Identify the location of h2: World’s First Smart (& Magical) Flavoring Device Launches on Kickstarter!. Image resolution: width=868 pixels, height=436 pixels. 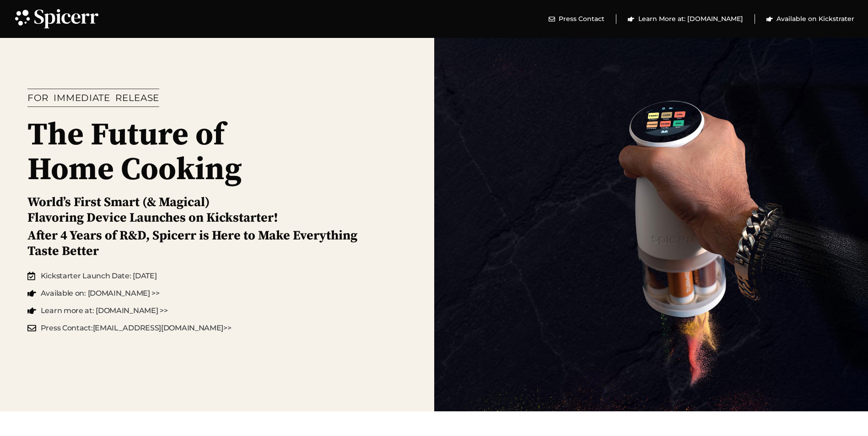
(153, 210).